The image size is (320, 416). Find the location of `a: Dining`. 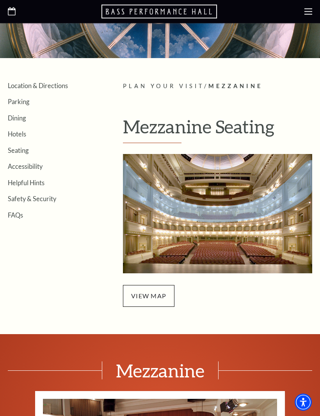

a: Dining is located at coordinates (17, 118).